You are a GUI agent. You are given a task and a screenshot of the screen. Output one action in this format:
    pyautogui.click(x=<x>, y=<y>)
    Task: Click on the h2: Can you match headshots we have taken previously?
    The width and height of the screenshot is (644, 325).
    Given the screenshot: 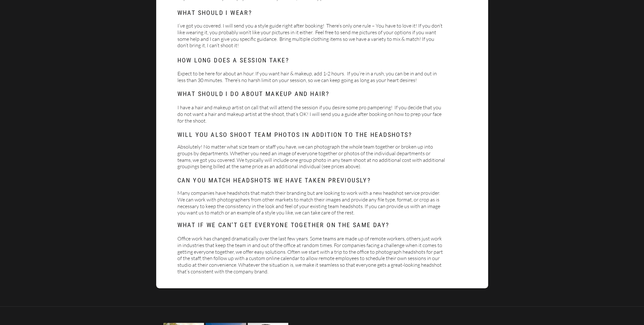 What is the action you would take?
    pyautogui.click(x=297, y=180)
    